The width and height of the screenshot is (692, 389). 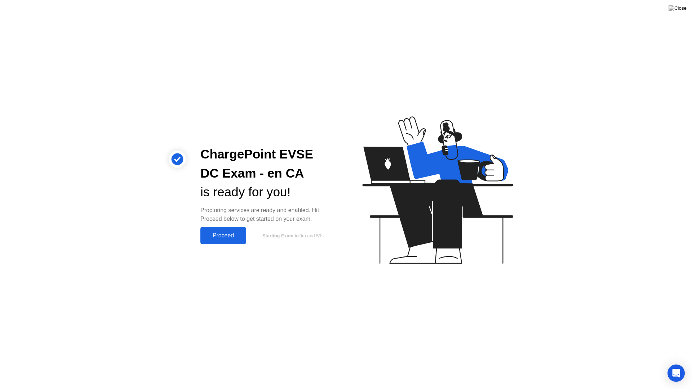 I want to click on button: Starting Exam in9m and 59s, so click(x=292, y=236).